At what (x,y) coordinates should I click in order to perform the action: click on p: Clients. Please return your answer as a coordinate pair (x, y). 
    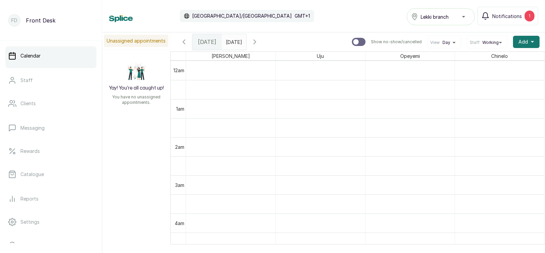
    Looking at the image, I should click on (28, 104).